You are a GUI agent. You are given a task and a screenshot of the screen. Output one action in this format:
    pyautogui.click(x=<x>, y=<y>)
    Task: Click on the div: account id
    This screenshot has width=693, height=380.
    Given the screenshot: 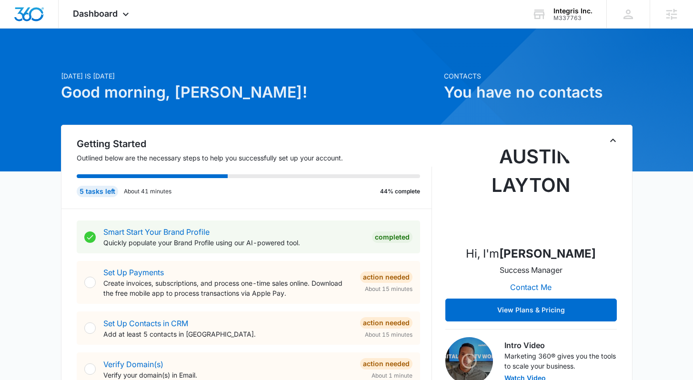 What is the action you would take?
    pyautogui.click(x=573, y=18)
    